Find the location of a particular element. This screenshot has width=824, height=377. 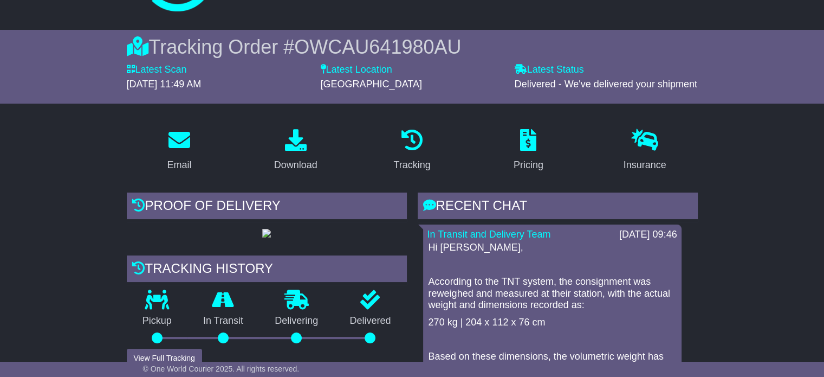

p: Delivering is located at coordinates (296, 321).